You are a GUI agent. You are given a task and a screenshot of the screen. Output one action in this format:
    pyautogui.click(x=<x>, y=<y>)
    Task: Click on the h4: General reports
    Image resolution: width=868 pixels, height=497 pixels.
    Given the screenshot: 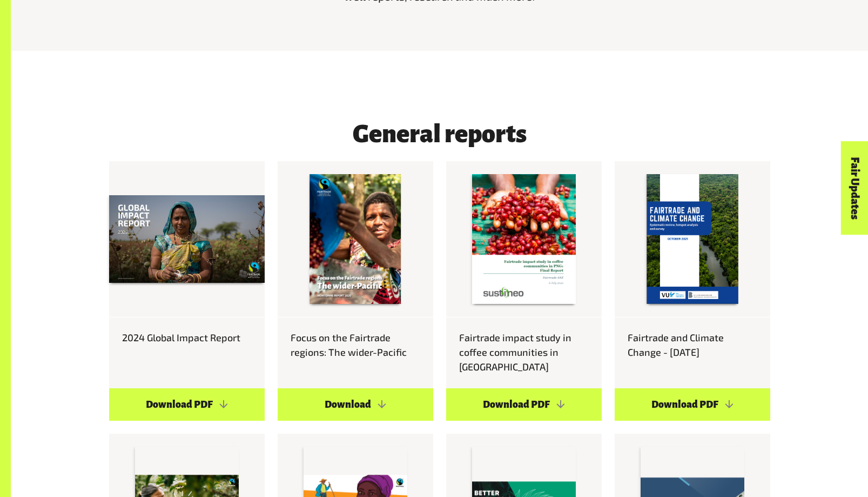 What is the action you would take?
    pyautogui.click(x=440, y=134)
    